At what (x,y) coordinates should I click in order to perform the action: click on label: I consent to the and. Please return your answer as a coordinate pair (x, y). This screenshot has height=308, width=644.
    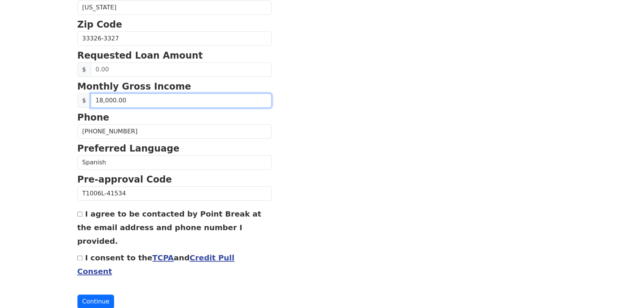
    Looking at the image, I should click on (156, 265).